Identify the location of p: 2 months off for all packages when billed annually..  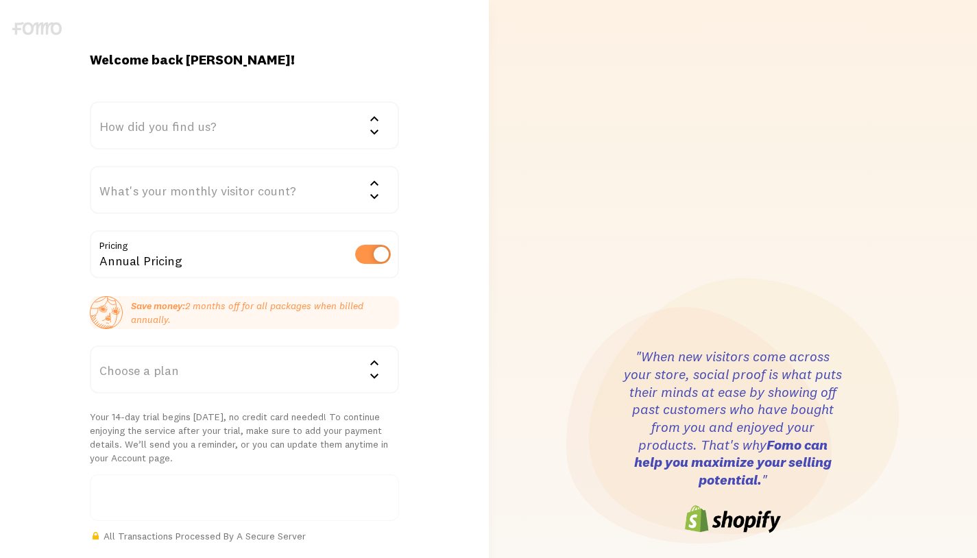
(265, 313).